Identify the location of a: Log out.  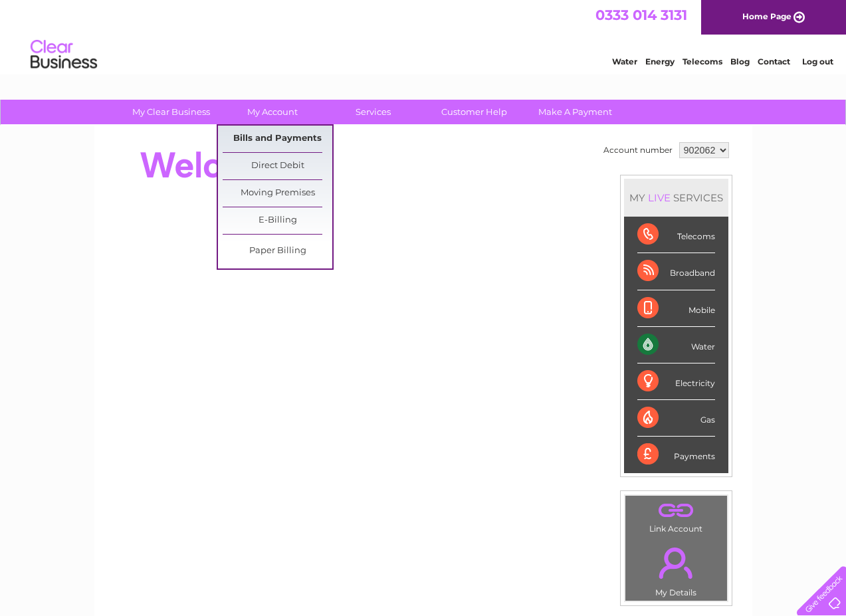
(818, 61).